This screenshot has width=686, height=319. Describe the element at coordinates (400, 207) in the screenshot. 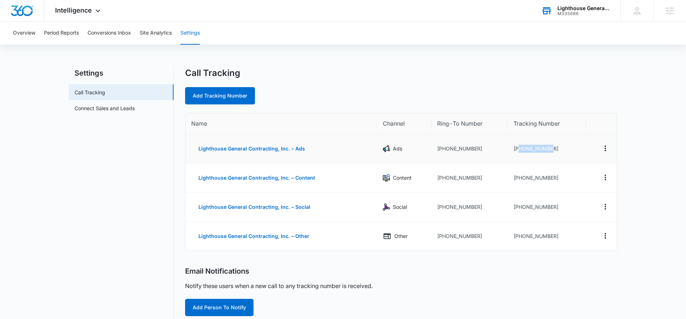

I see `p: Social` at that location.